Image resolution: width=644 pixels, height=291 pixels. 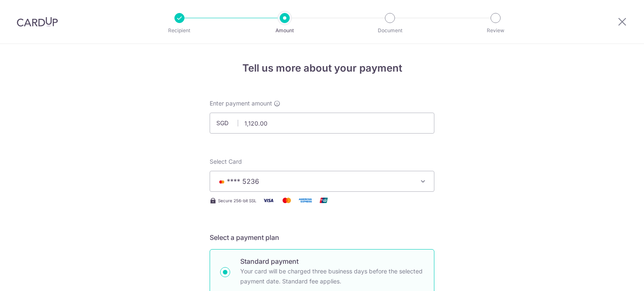 What do you see at coordinates (226, 161) in the screenshot?
I see `span: translation missing: en.payables.payment_networks.credit_card.summary.labels.select_card` at bounding box center [226, 161].